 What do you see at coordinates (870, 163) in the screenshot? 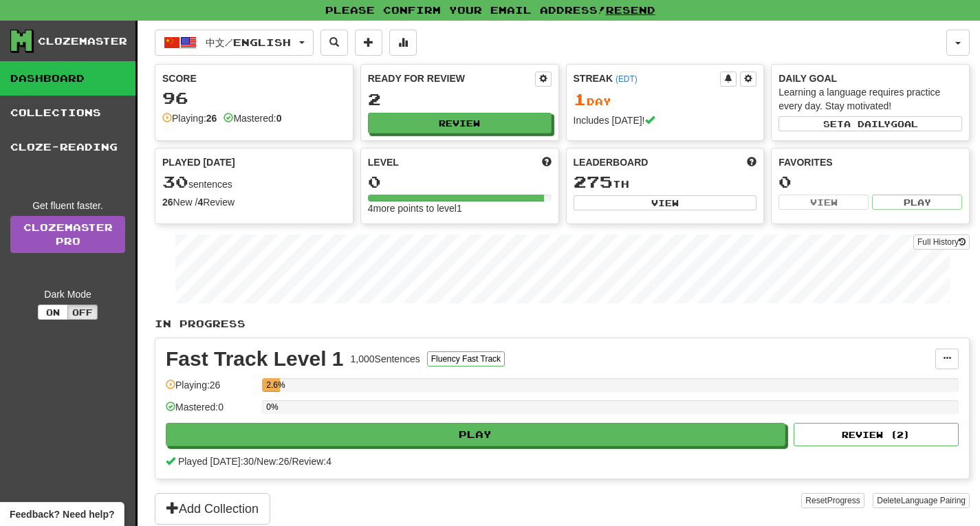
I see `div: Favorites` at bounding box center [870, 163].